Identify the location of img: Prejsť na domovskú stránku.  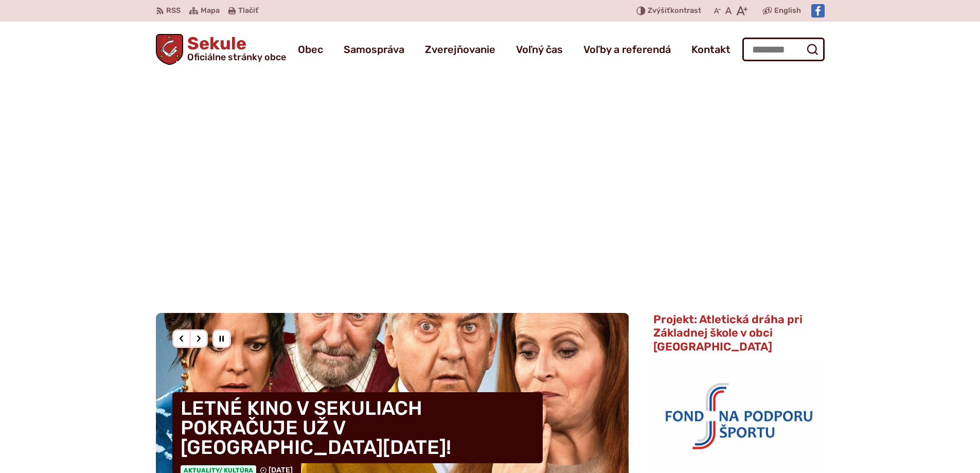
(170, 50).